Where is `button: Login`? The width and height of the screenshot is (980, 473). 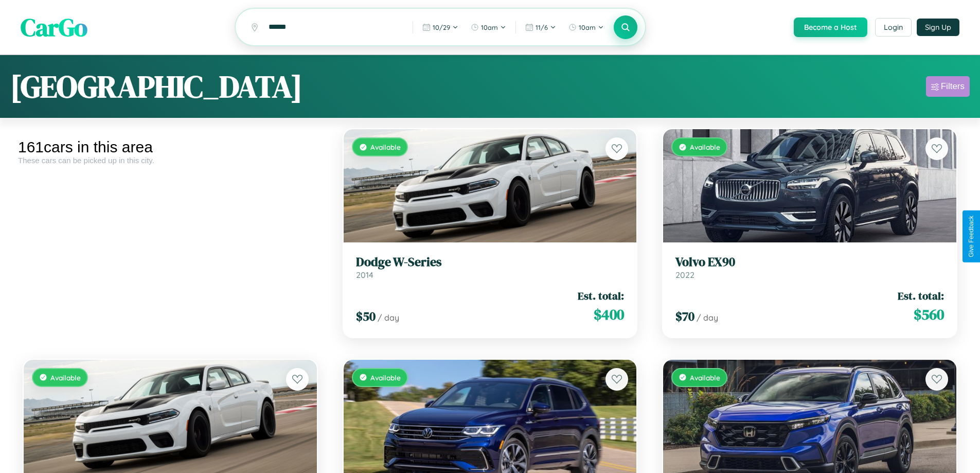 button: Login is located at coordinates (893, 27).